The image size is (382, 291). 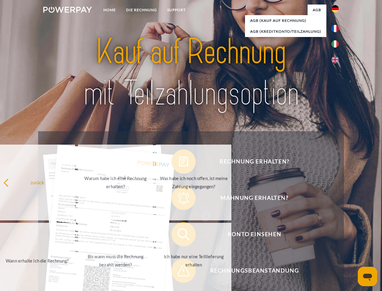 I want to click on a: DIE RECHNUNG, so click(x=142, y=10).